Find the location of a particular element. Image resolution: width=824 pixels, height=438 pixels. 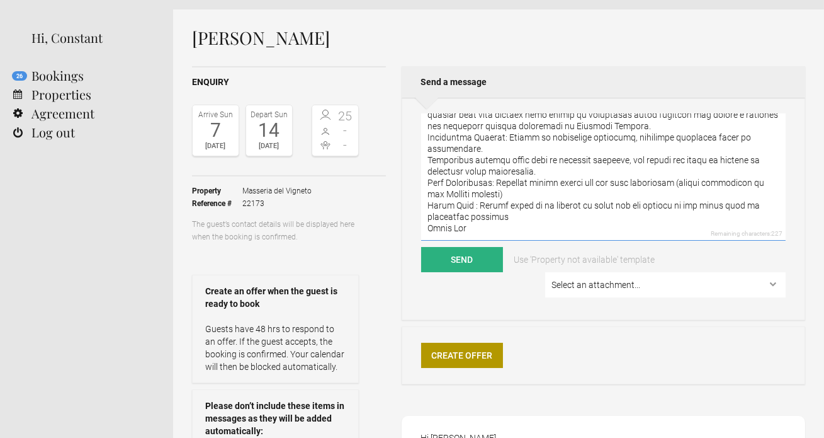

button: Send is located at coordinates (462, 259).